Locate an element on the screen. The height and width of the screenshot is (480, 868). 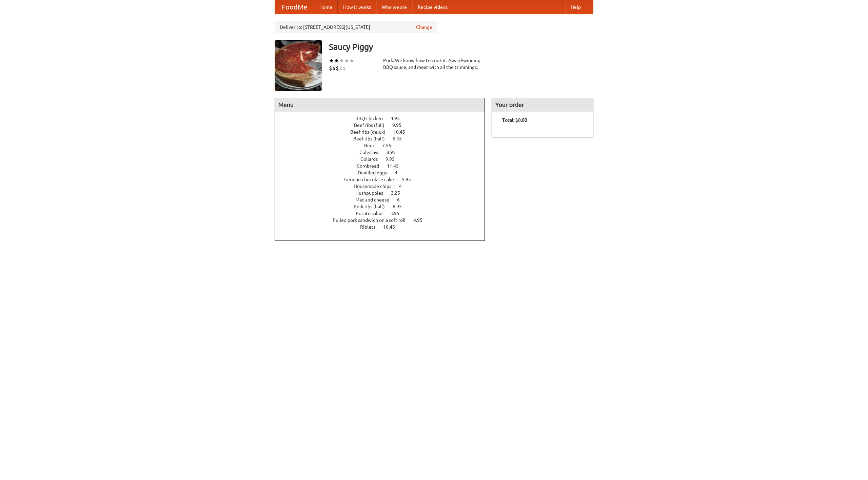
span: 8.95 is located at coordinates (394, 153).